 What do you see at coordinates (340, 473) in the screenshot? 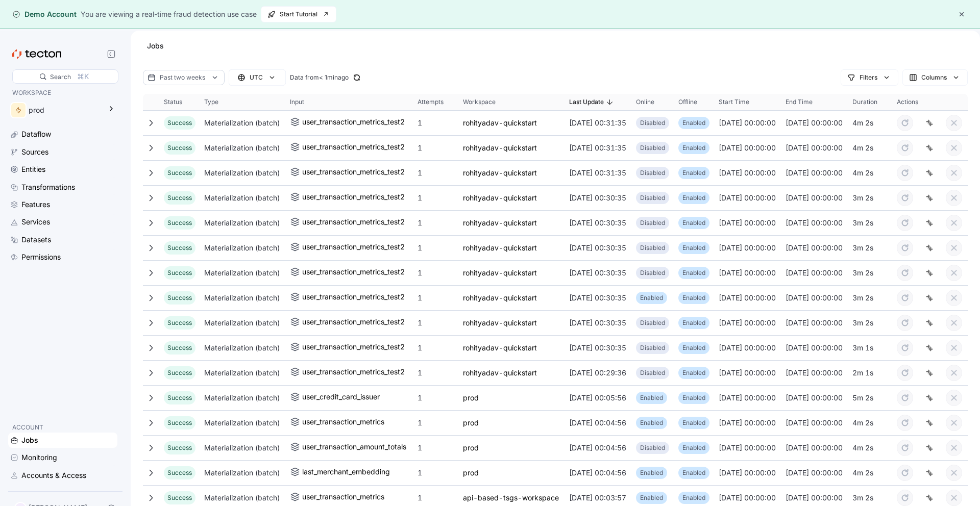
I see `a: last_merchant_embedding` at bounding box center [340, 473].